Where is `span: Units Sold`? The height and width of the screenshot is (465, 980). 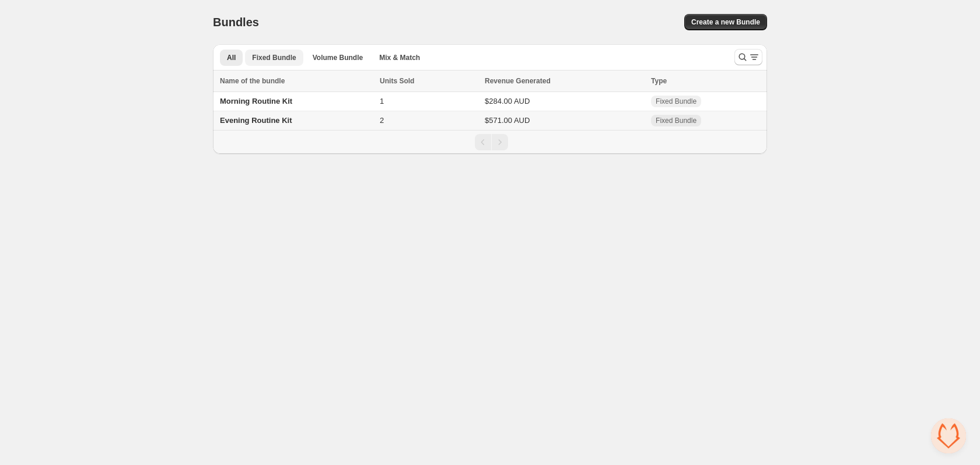 span: Units Sold is located at coordinates (397, 81).